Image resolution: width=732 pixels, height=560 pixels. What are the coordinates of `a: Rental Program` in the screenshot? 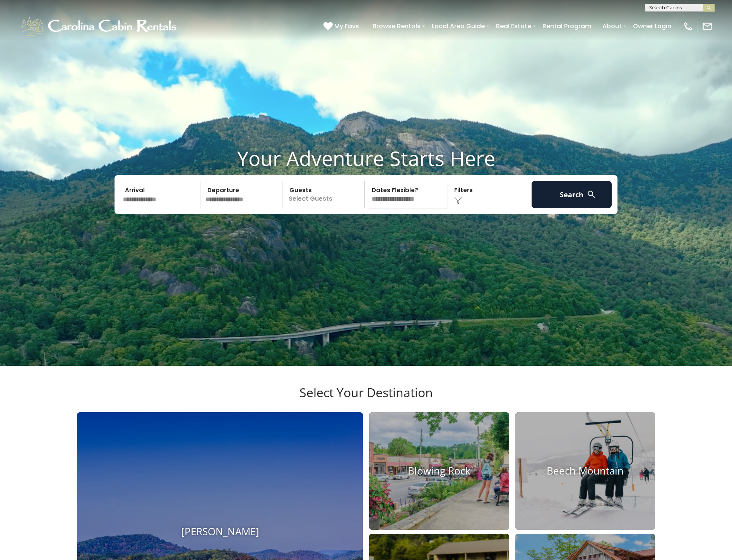 It's located at (567, 26).